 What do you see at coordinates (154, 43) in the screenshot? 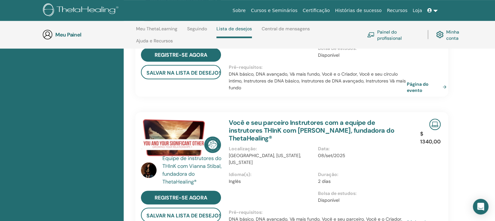
I see `a: Ajuda e Recursos` at bounding box center [154, 43].